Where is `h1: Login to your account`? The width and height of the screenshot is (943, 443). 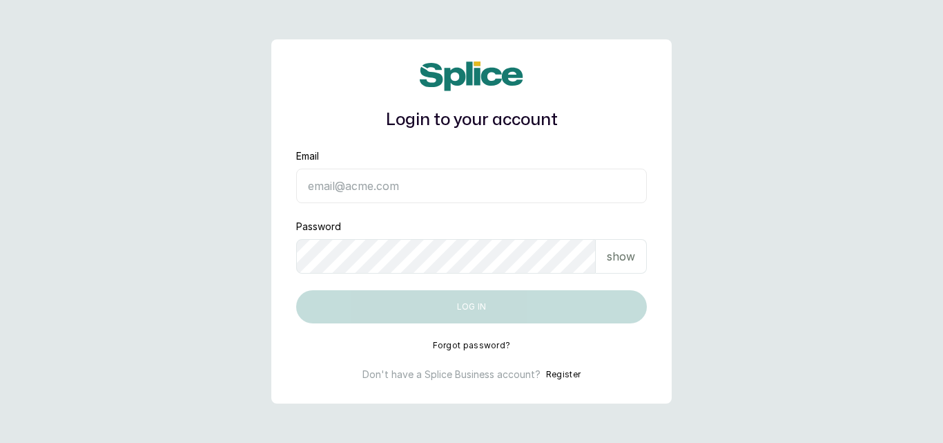 h1: Login to your account is located at coordinates (472, 120).